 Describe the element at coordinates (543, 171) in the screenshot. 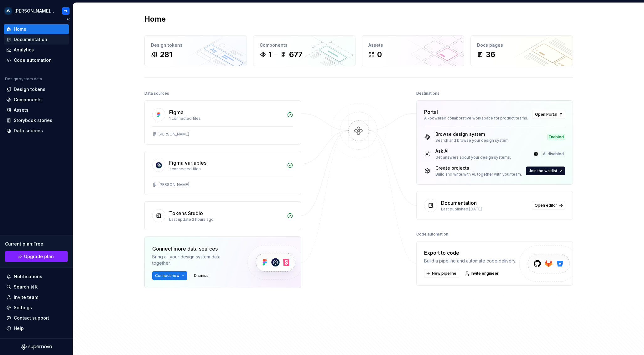

I see `span: Join the waitlist` at that location.